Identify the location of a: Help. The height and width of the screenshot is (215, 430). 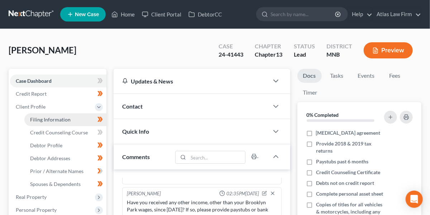
(360, 14).